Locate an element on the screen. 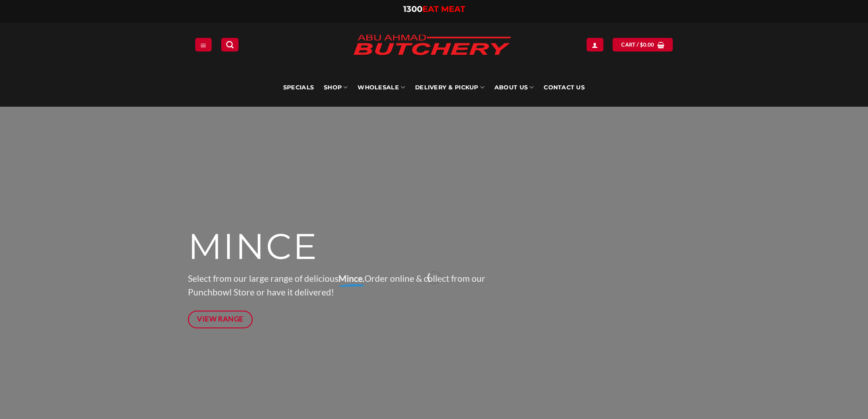 The width and height of the screenshot is (868, 419). span: View Range is located at coordinates (220, 319).